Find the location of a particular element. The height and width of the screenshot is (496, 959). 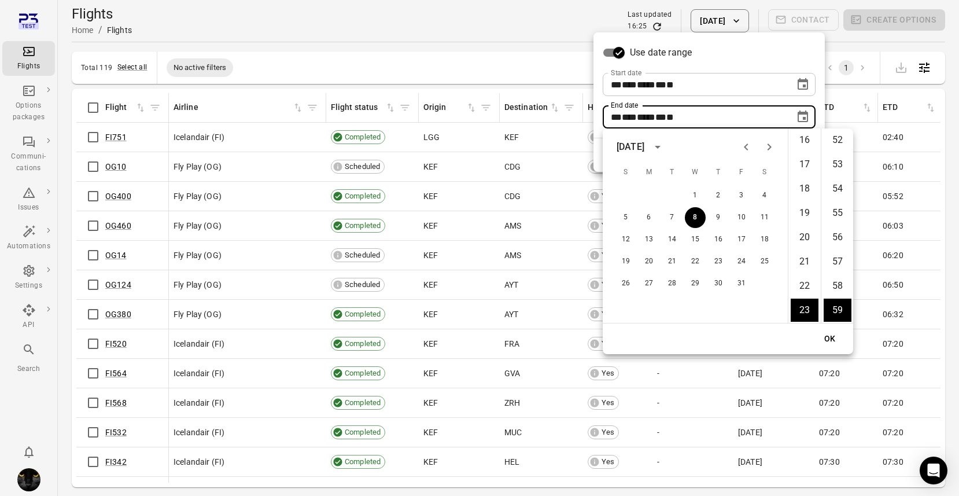

button: 6 is located at coordinates (649, 217).